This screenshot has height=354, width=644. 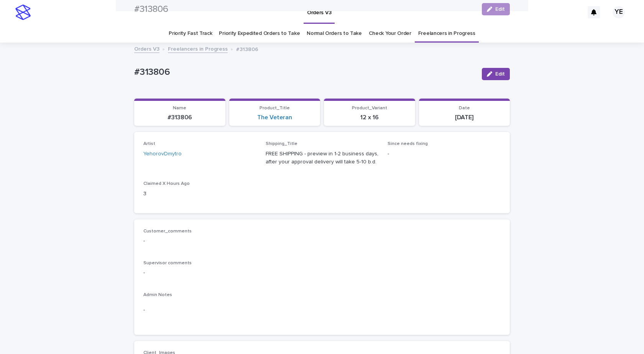 I want to click on a: Check Your Order, so click(x=390, y=33).